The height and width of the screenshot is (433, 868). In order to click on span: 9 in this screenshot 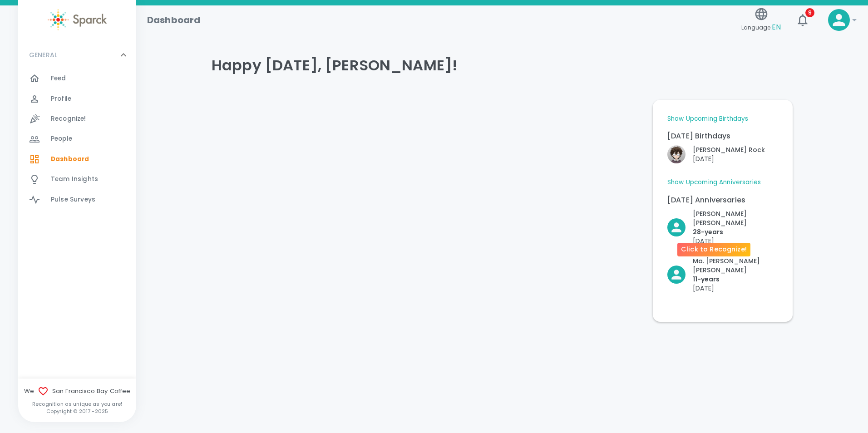, I will do `click(810, 13)`.